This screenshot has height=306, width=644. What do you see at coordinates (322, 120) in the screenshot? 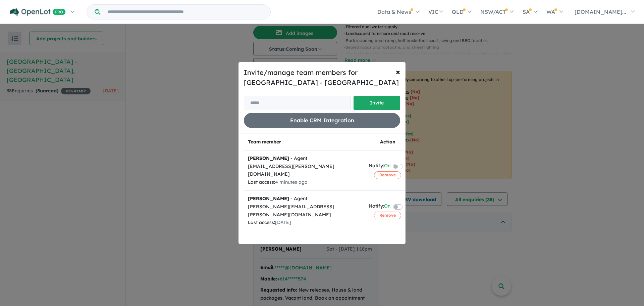
I see `button: Enable CRM Integration` at bounding box center [322, 120].